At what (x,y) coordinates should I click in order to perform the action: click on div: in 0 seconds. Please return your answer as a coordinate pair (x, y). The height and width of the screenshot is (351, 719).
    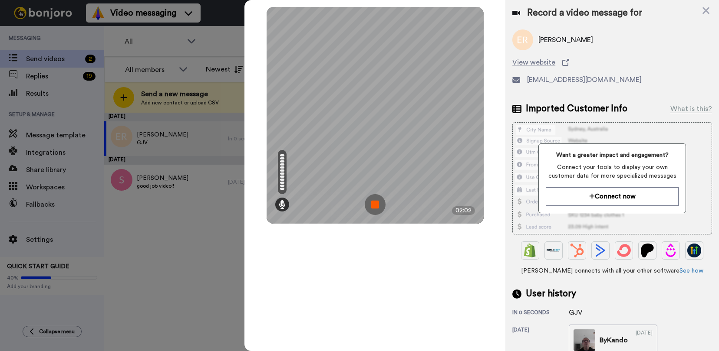
    Looking at the image, I should click on (540, 314).